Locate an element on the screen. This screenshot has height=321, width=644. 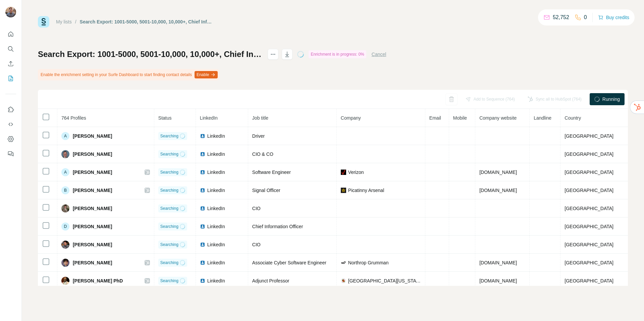
button: Quick start is located at coordinates (11, 34).